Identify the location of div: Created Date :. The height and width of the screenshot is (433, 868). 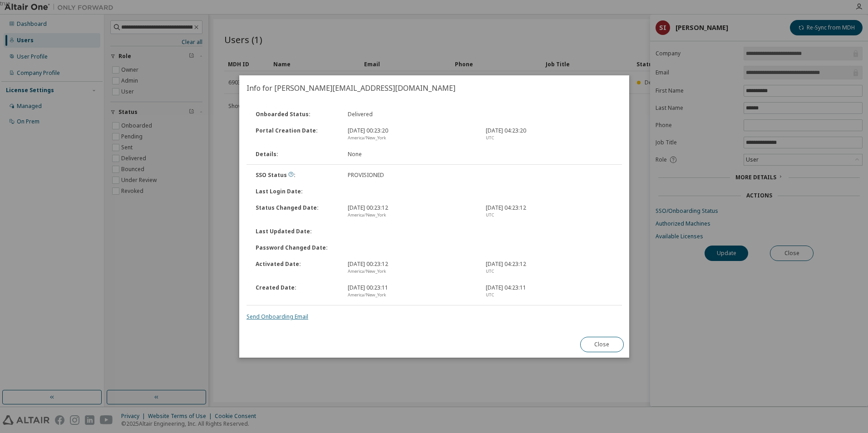
(296, 291).